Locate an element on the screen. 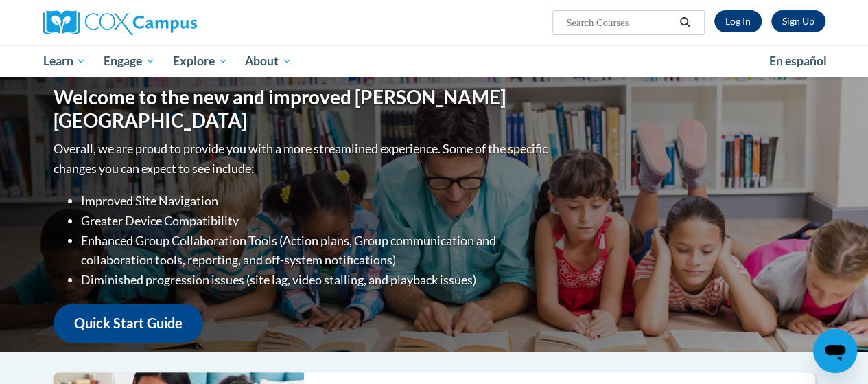 Image resolution: width=868 pixels, height=384 pixels. p: Overall, we are proud to provide you with a more streamlined experience. Some of the specific cha... is located at coordinates (302, 159).